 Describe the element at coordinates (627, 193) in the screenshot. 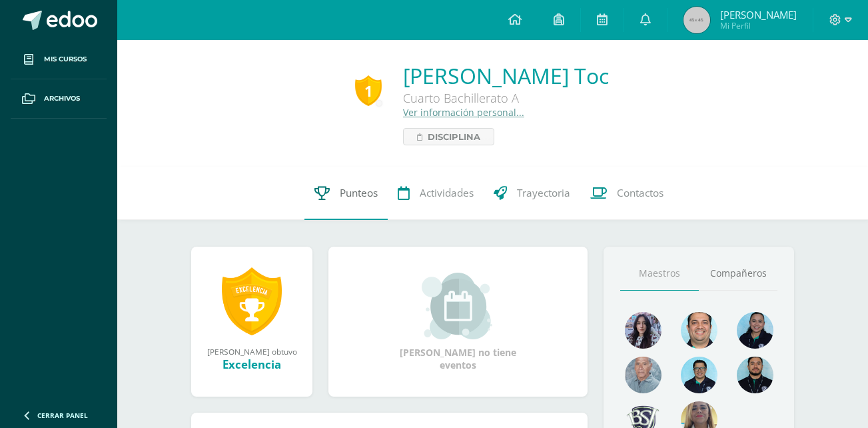

I see `a: Contactos` at that location.